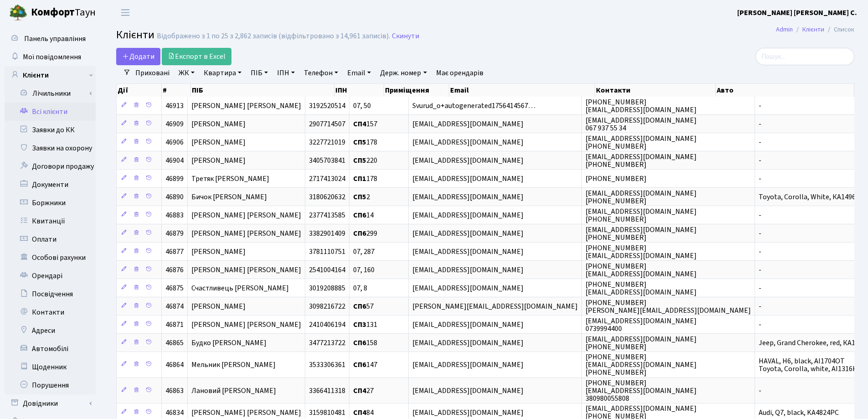  Describe the element at coordinates (360, 288) in the screenshot. I see `span: 07, 8` at that location.